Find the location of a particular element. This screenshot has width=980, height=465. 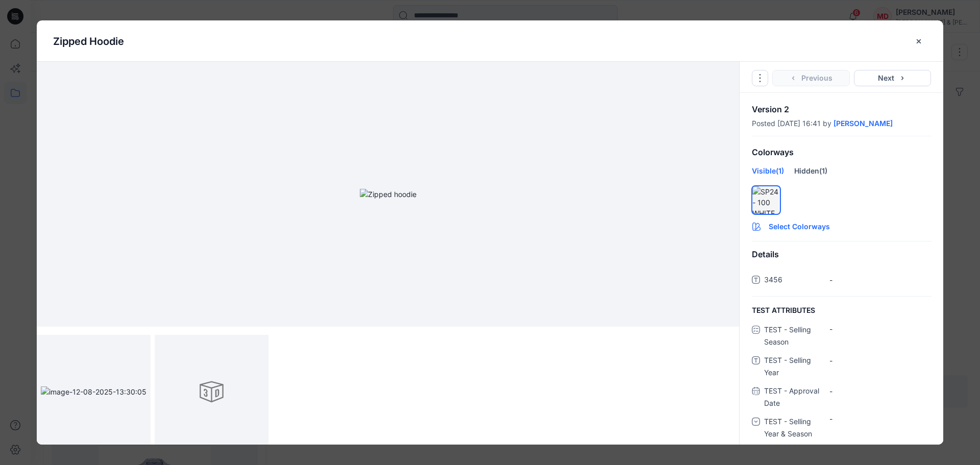

span: TEST - Selling Year & Season is located at coordinates (794, 428).